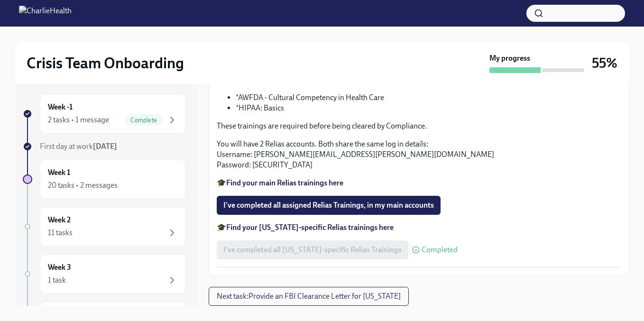  I want to click on div: 2 tasks • 1 message, so click(78, 120).